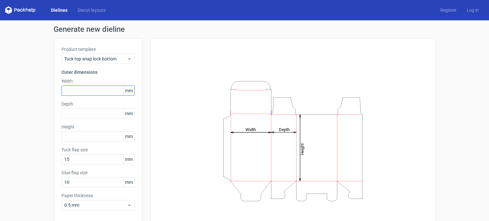  Describe the element at coordinates (98, 196) in the screenshot. I see `label: Paper thickness` at that location.